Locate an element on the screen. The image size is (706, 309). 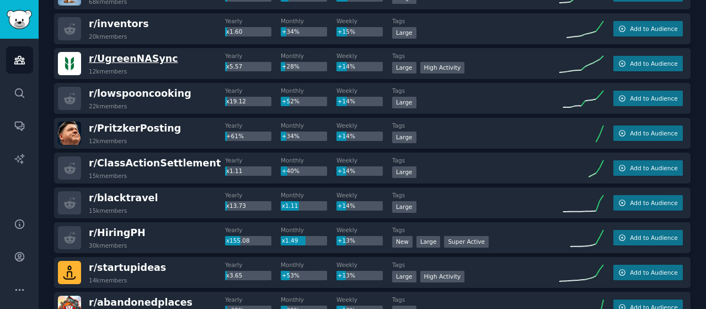
span: x19.12 is located at coordinates (236, 101).